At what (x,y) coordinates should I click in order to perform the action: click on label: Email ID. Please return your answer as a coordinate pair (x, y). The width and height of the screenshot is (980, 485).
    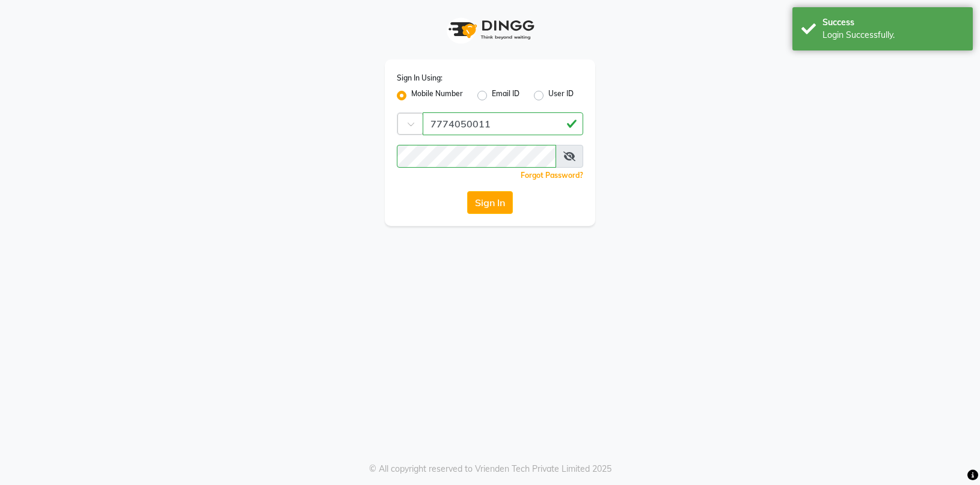
    Looking at the image, I should click on (506, 96).